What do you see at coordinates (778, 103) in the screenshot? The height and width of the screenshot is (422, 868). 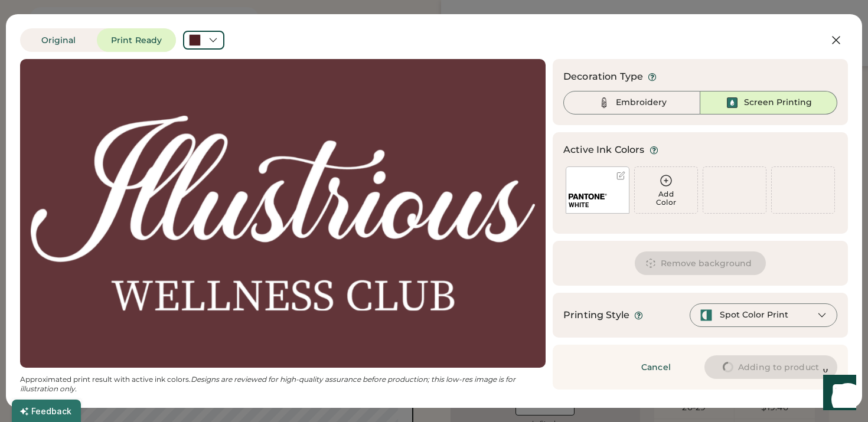 I see `div: Screen Printing` at bounding box center [778, 103].